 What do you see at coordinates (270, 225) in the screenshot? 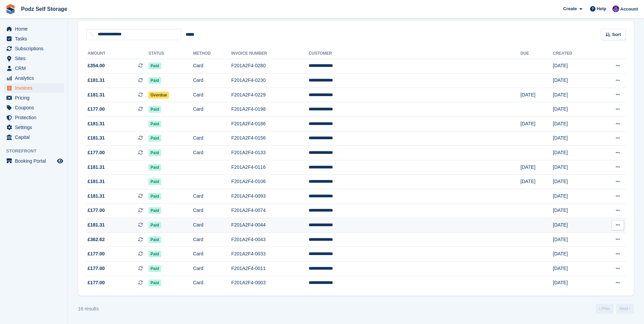
I see `td: F201A2F4-0044` at bounding box center [270, 225].